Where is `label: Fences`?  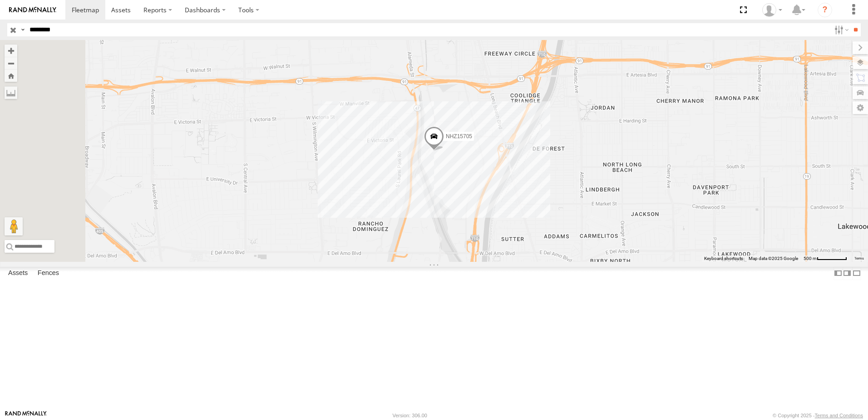
label: Fences is located at coordinates (48, 273).